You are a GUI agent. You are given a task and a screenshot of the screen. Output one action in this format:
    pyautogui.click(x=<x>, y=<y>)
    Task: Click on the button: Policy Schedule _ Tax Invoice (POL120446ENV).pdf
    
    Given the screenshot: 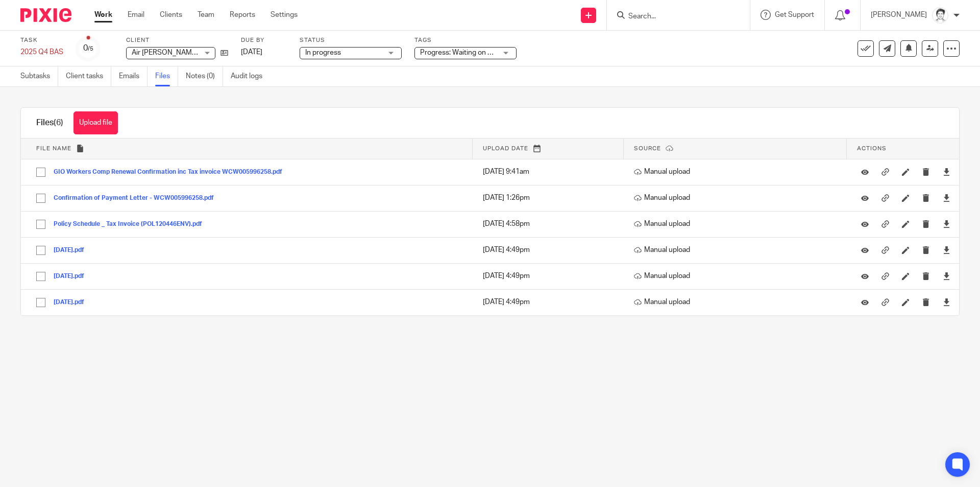 What is the action you would take?
    pyautogui.click(x=132, y=224)
    